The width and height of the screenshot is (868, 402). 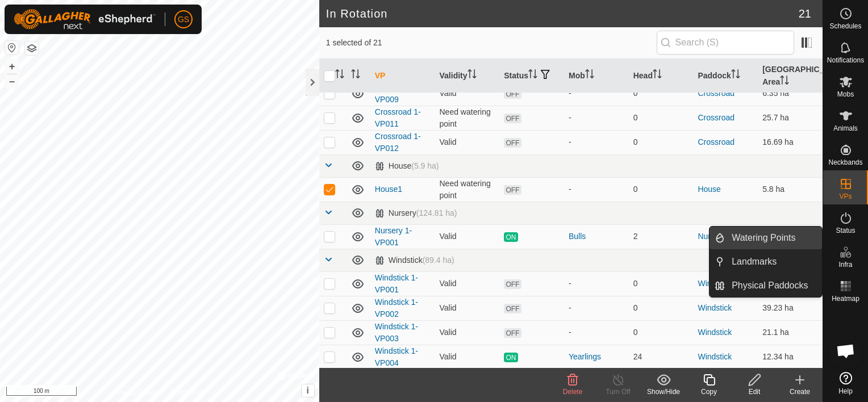 What do you see at coordinates (773, 238) in the screenshot?
I see `a: Watering Points` at bounding box center [773, 238].